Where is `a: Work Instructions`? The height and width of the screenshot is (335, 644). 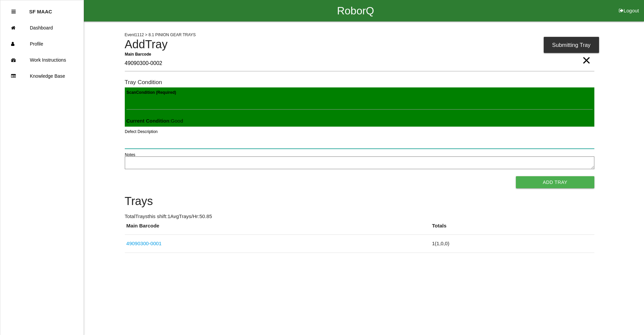
a: Work Instructions is located at coordinates (42, 60).